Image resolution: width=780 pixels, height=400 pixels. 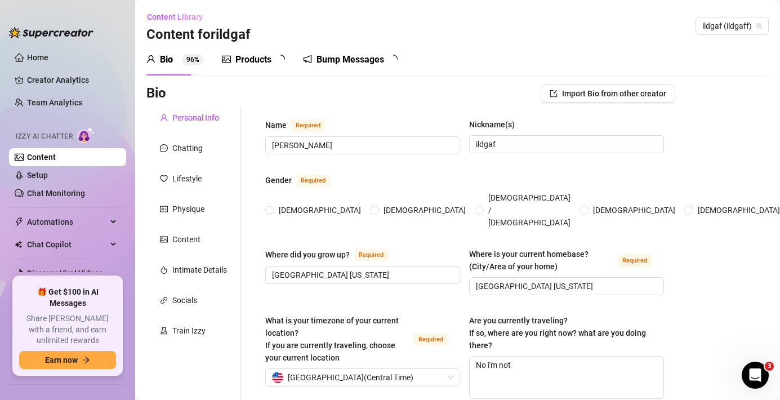 What do you see at coordinates (362, 145) in the screenshot?
I see `input: Name` at bounding box center [362, 145].